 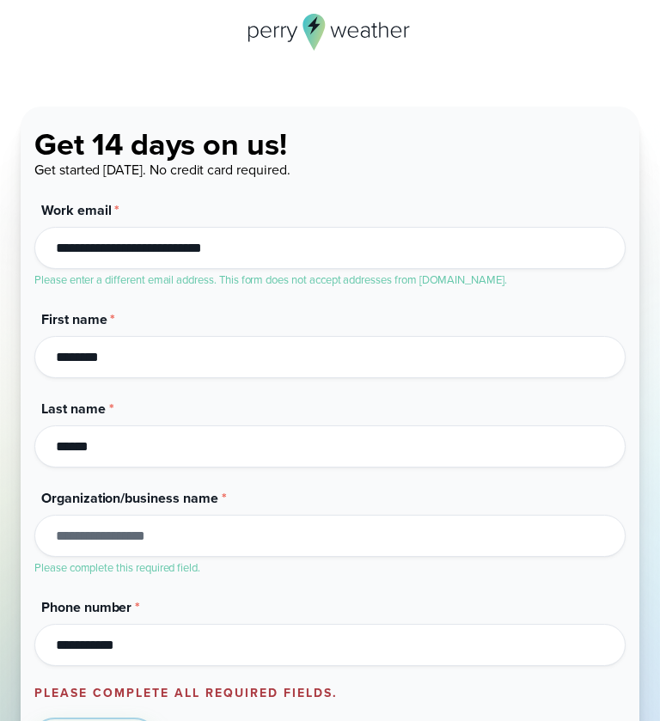 What do you see at coordinates (74, 319) in the screenshot?
I see `span: First name` at bounding box center [74, 319].